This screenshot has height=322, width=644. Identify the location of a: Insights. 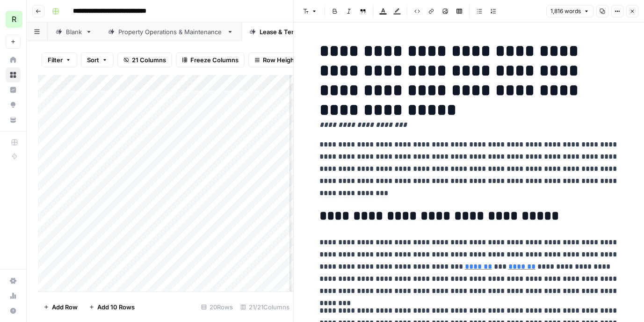
(13, 90).